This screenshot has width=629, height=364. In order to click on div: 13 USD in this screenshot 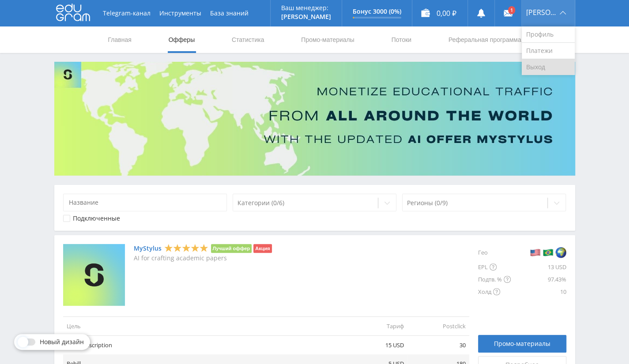, I will do `click(539, 267)`.